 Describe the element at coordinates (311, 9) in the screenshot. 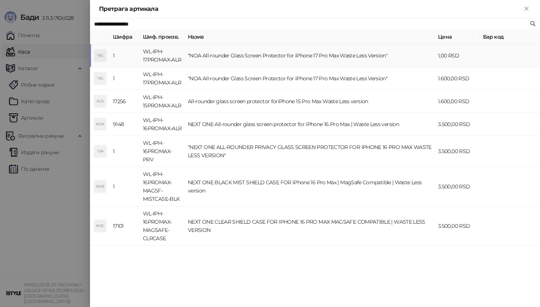

I see `div: Претрага артикала` at that location.